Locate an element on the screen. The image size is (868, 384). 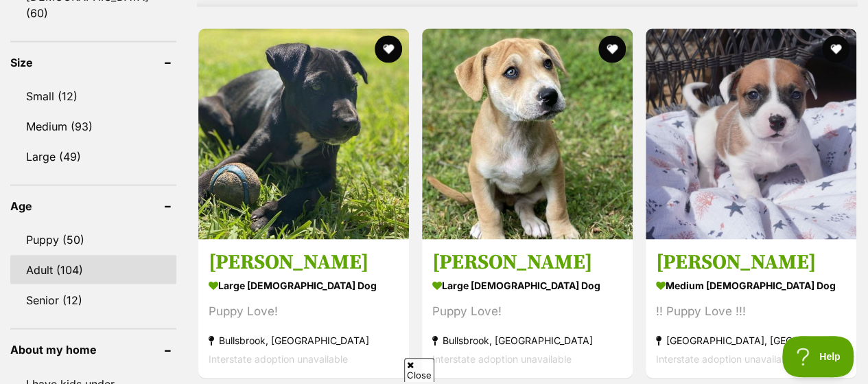
div: !! Puppy Love !!! is located at coordinates (751, 312).